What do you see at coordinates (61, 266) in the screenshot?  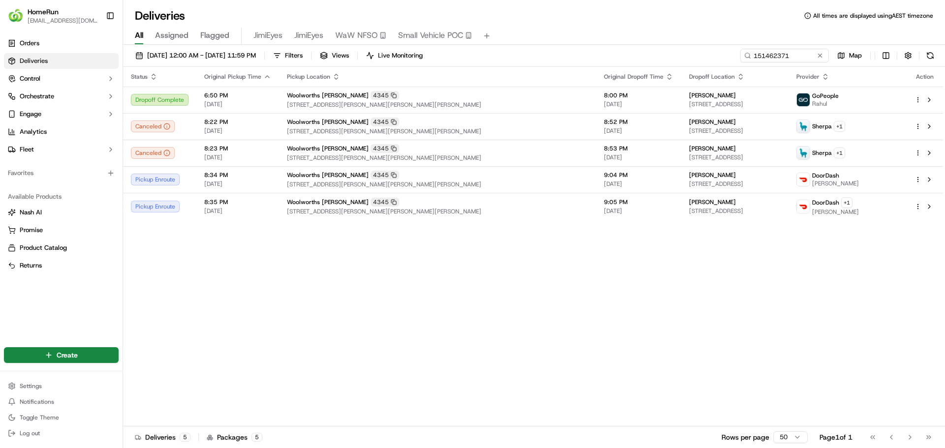 I see `a: Returns` at bounding box center [61, 266].